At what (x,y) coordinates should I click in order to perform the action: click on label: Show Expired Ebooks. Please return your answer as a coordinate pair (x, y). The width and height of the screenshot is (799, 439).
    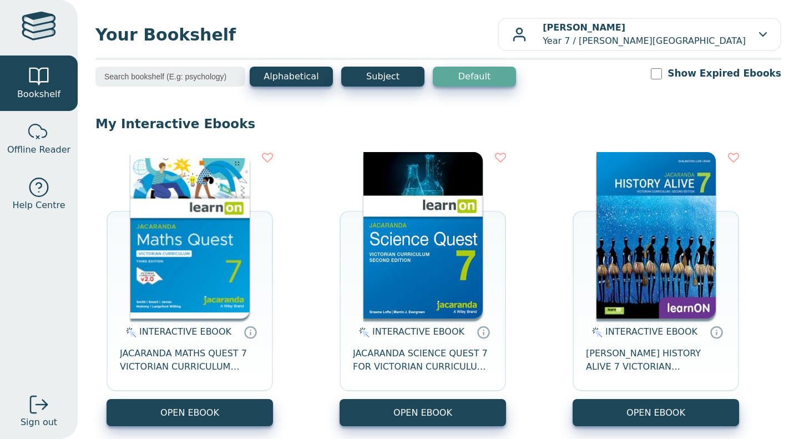
    Looking at the image, I should click on (724, 73).